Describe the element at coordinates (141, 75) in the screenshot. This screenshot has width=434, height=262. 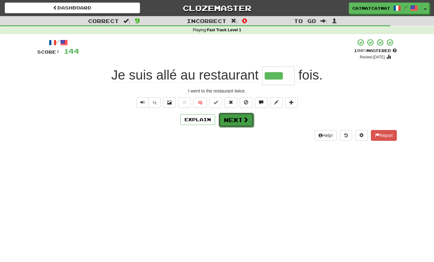
I see `span: suis` at that location.